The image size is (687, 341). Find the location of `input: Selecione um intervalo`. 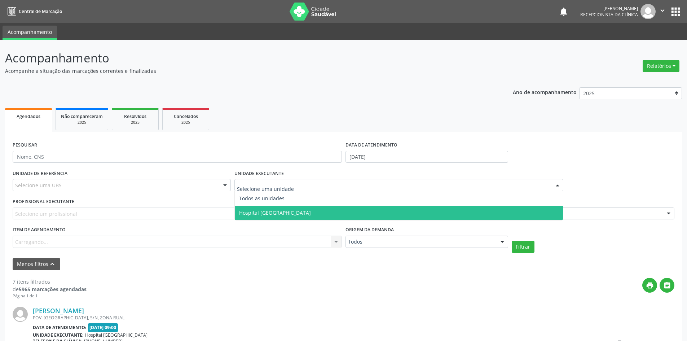

input: Selecione um intervalo is located at coordinates (426, 157).